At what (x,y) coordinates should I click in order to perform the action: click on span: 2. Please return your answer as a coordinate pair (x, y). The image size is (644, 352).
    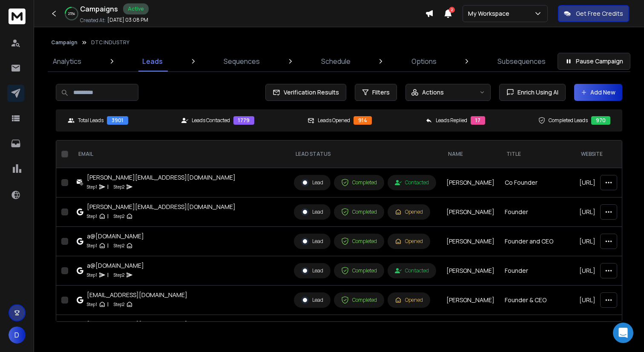
    Looking at the image, I should click on (451, 10).